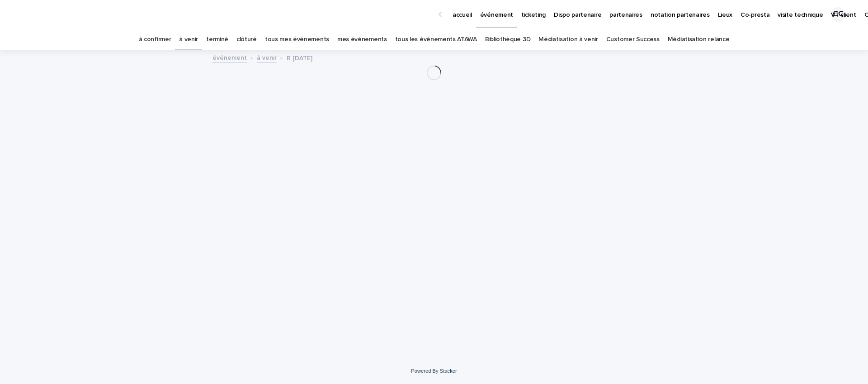 This screenshot has height=384, width=868. What do you see at coordinates (436, 39) in the screenshot?
I see `a: tous les événements ATAWA` at bounding box center [436, 39].